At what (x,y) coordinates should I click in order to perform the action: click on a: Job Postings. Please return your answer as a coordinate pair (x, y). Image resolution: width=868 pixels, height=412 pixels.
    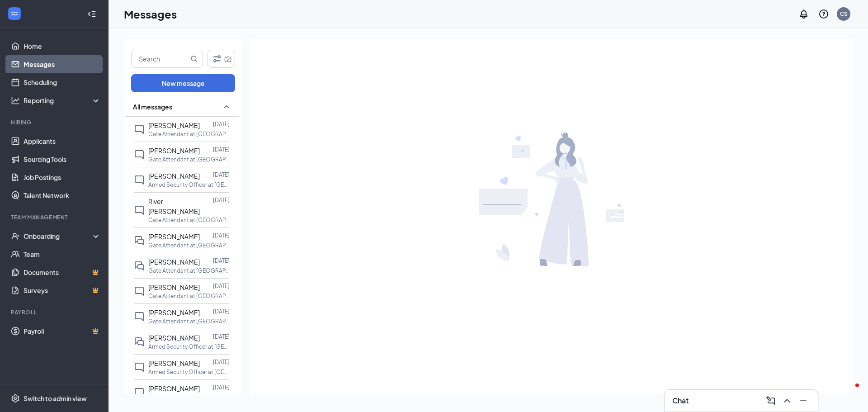
    Looking at the image, I should click on (62, 177).